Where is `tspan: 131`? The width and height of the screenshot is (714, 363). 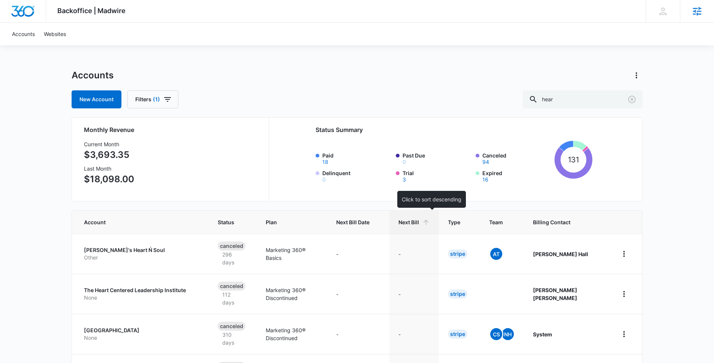
tspan: 131 is located at coordinates (573, 159).